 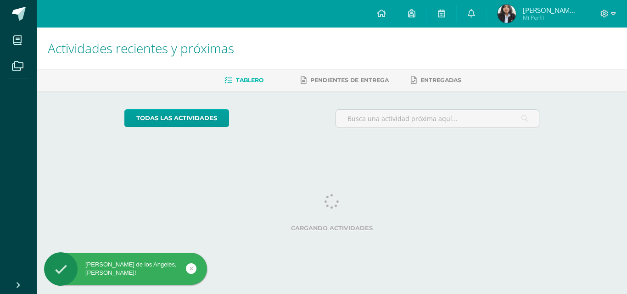 What do you see at coordinates (244, 80) in the screenshot?
I see `a: Tablero` at bounding box center [244, 80].